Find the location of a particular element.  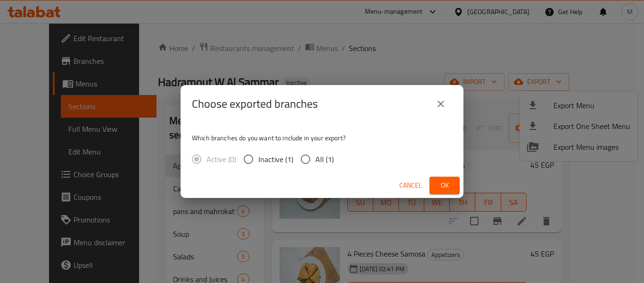

span: Active (0) is located at coordinates (221, 159).